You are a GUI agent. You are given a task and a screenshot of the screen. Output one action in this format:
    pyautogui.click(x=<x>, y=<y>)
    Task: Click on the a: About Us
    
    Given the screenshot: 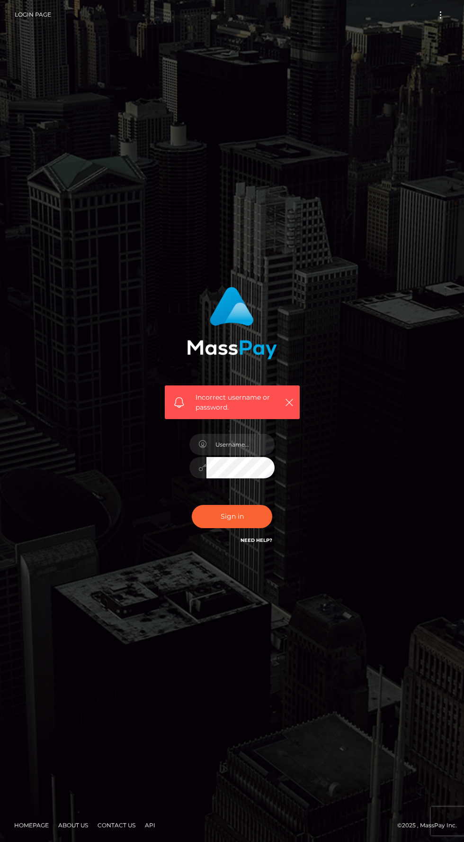 What is the action you would take?
    pyautogui.click(x=73, y=825)
    